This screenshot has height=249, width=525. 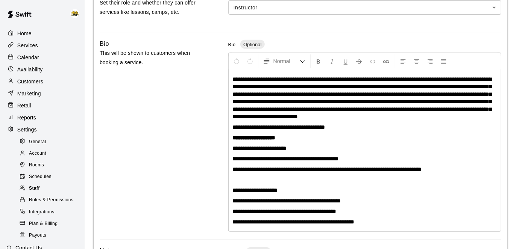 What do you see at coordinates (27, 46) in the screenshot?
I see `p: Services` at bounding box center [27, 46].